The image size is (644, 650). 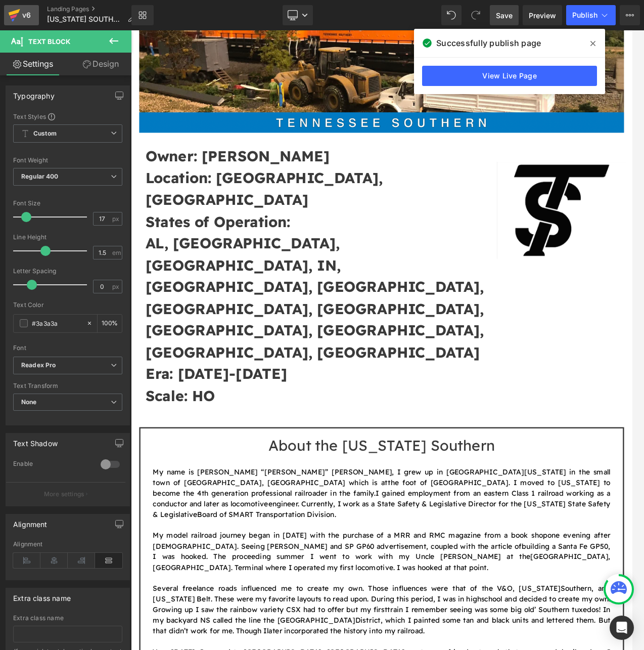 I want to click on span: I gained employment from an eastern Class 1 railroad working as a conductor and later as locomotive, so click(x=306, y=571).